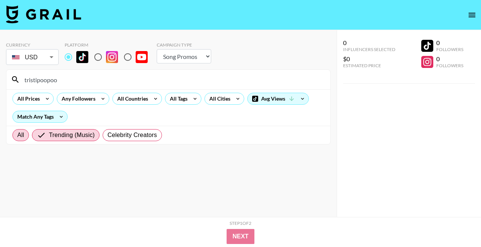  Describe the element at coordinates (32, 45) in the screenshot. I see `div: Currency` at that location.